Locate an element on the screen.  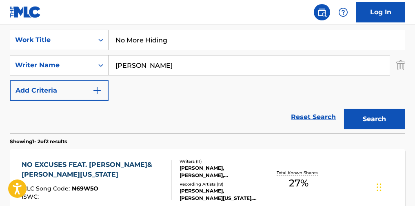
a: Public Search is located at coordinates (322, 12).